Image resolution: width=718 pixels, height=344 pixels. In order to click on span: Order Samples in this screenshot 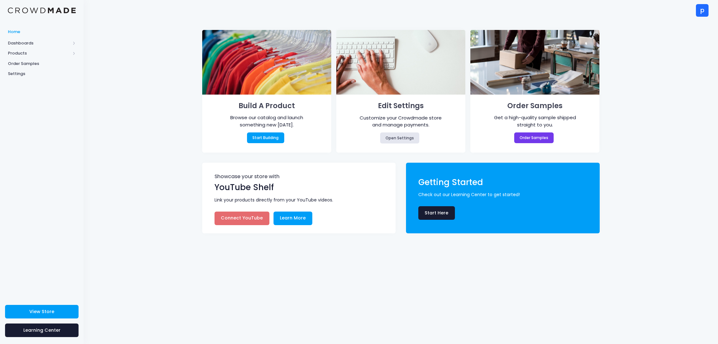, I will do `click(42, 64)`.